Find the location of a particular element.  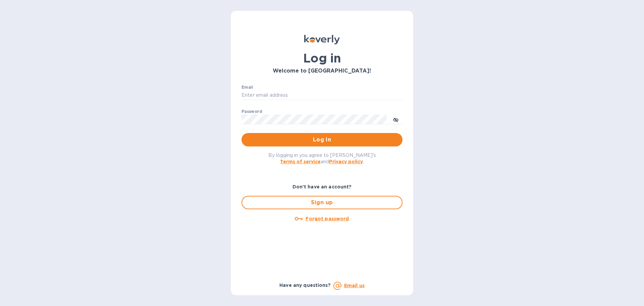

button: toggle password visibility is located at coordinates (396, 119).